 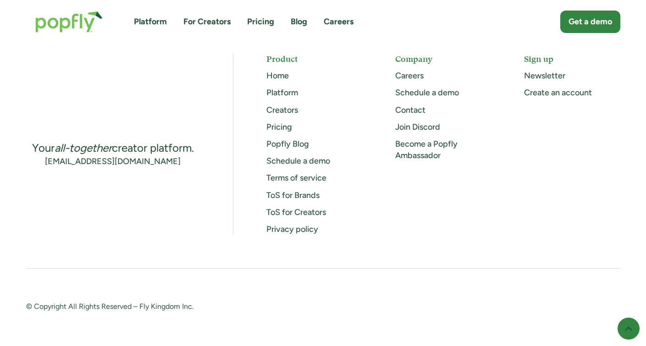 What do you see at coordinates (314, 59) in the screenshot?
I see `h5: Product` at bounding box center [314, 59].